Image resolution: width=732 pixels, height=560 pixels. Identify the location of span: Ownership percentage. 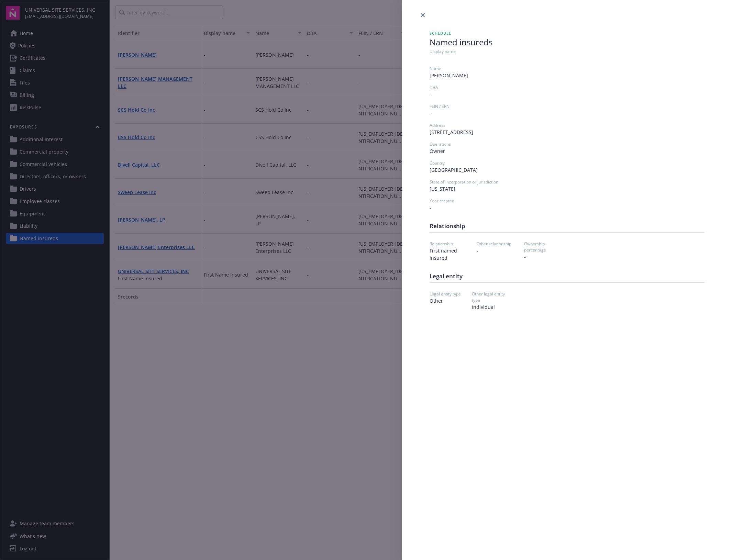
(545, 247).